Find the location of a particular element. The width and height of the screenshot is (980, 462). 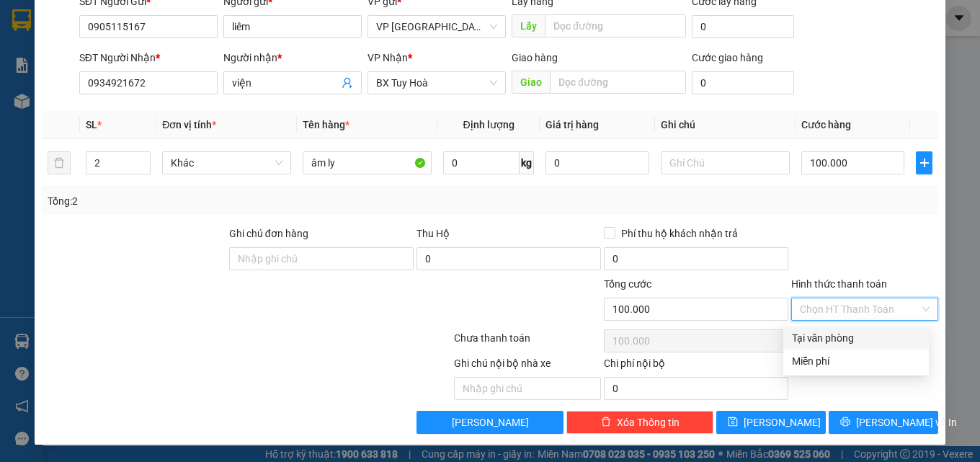

div: Tổng: 2 is located at coordinates (214, 201).